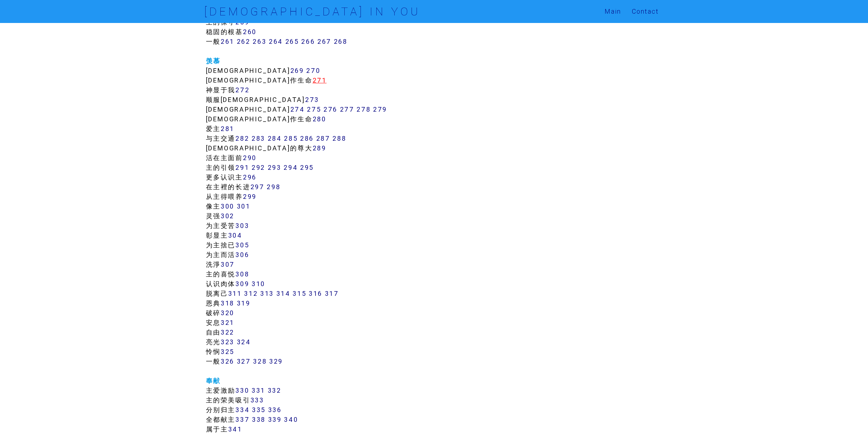 This screenshot has height=434, width=868. What do you see at coordinates (227, 313) in the screenshot?
I see `a: 320` at bounding box center [227, 313].